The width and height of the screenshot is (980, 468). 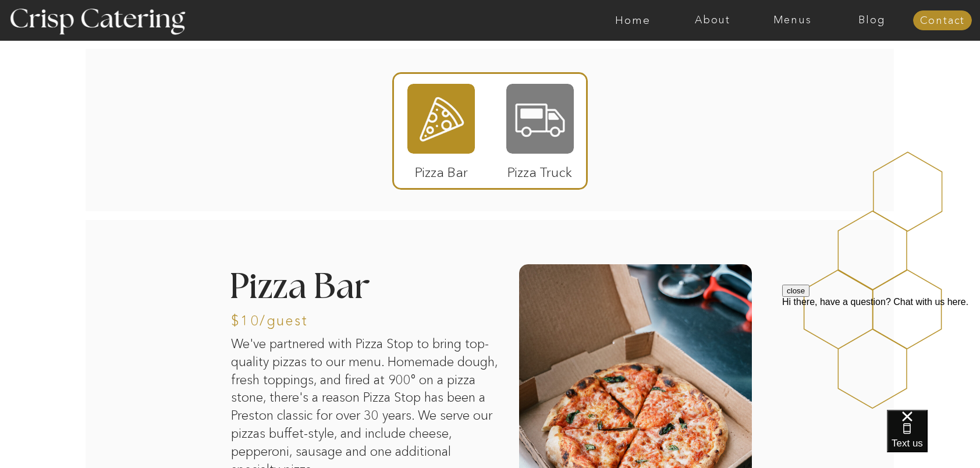 I want to click on nav: Menus, so click(x=792, y=20).